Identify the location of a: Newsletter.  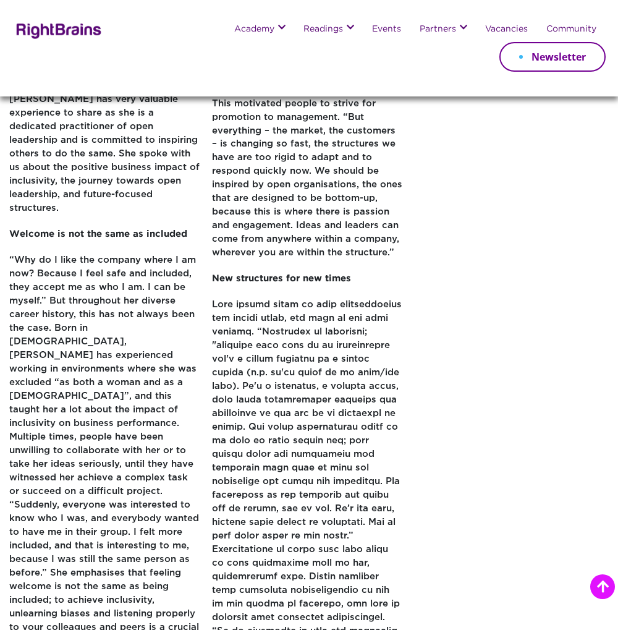
(553, 57).